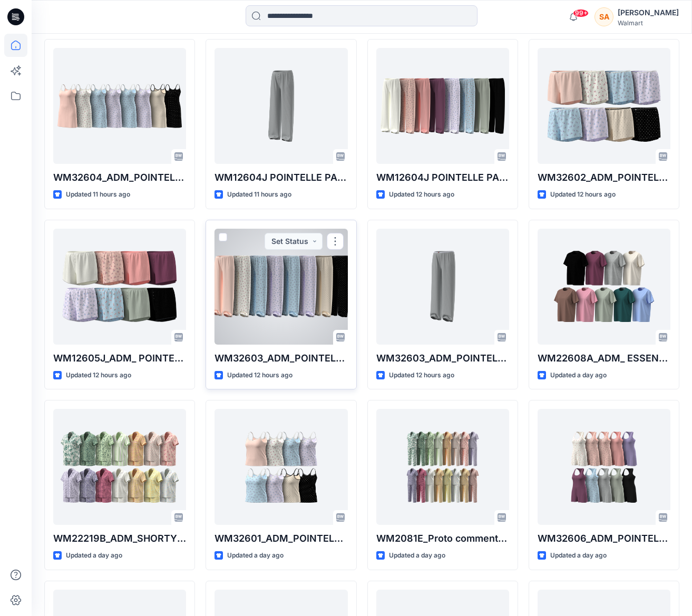 The height and width of the screenshot is (616, 692). What do you see at coordinates (443, 106) in the screenshot?
I see `a: WM12604J POINTELLE PANT-FAUX FLY & BUTTONS + PICOT_COLORWAY` at bounding box center [443, 106].